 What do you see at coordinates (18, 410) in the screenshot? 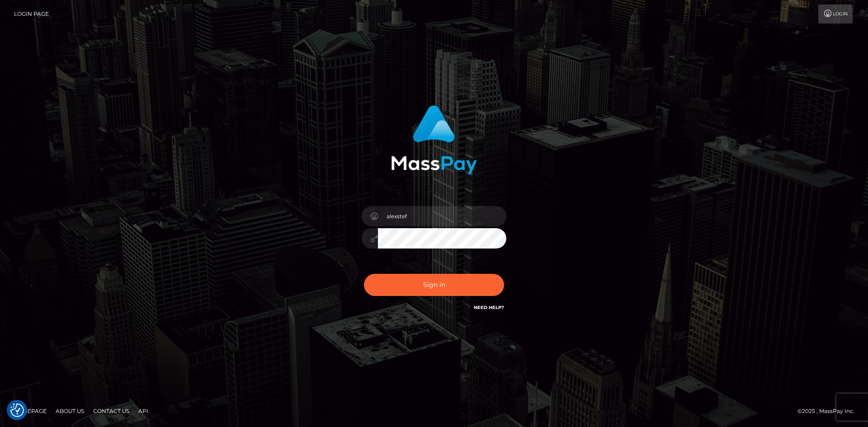
I see `button: Consent Preferences` at bounding box center [18, 410].